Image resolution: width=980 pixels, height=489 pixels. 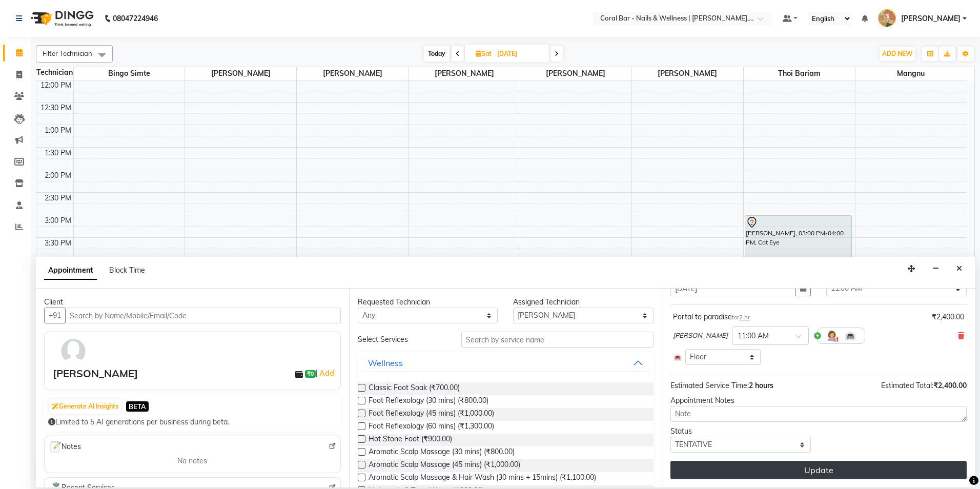 I want to click on span: BETA, so click(x=137, y=406).